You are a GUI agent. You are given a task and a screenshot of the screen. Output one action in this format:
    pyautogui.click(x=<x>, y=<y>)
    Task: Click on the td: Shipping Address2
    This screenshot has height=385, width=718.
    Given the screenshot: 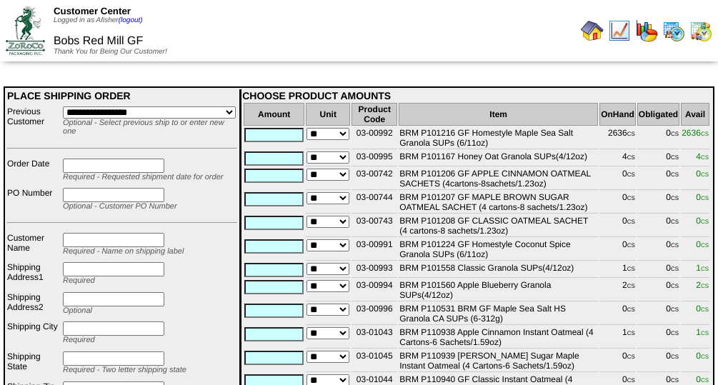 What is the action you would take?
    pyautogui.click(x=34, y=306)
    